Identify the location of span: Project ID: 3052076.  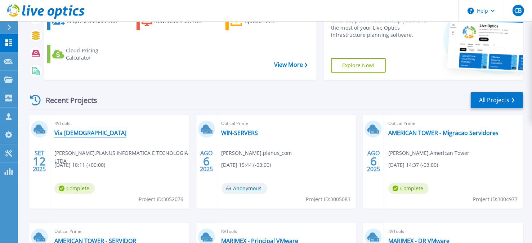
(161, 199).